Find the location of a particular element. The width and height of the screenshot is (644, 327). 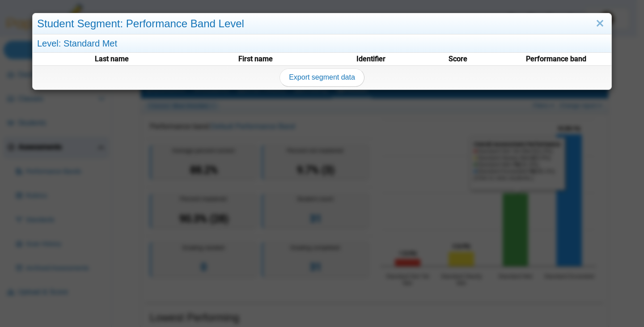

th: Last name is located at coordinates (112, 59).